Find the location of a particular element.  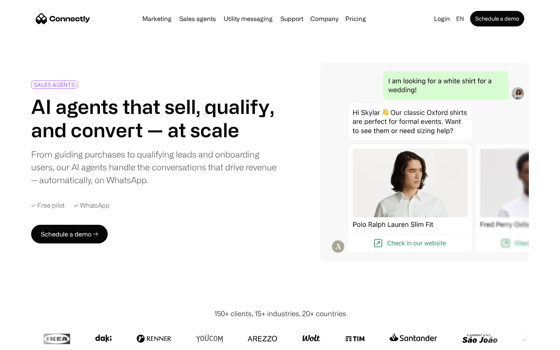

a: Sales agents is located at coordinates (198, 19).